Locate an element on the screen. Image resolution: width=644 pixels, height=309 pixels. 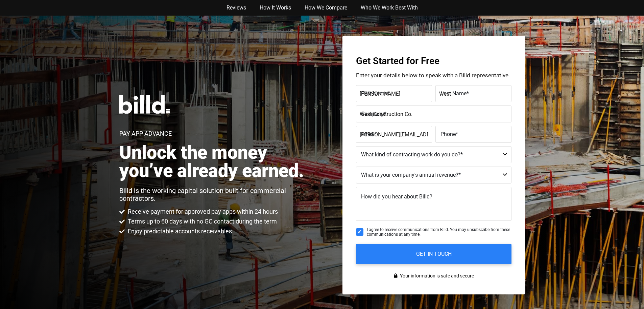
span: Receive payment for approved pay apps within 24 hours is located at coordinates (202, 211).